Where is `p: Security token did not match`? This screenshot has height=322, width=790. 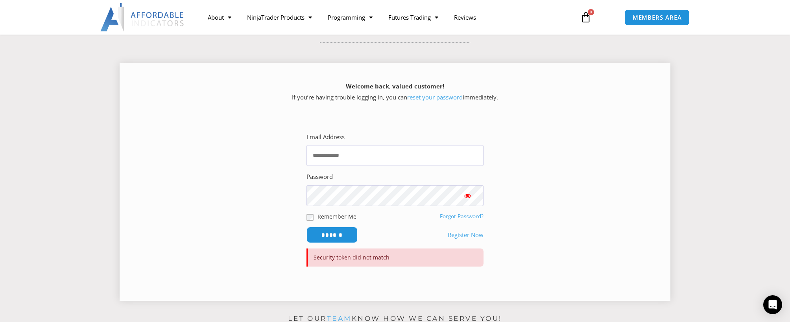
p: Security token did not match is located at coordinates (395, 258).